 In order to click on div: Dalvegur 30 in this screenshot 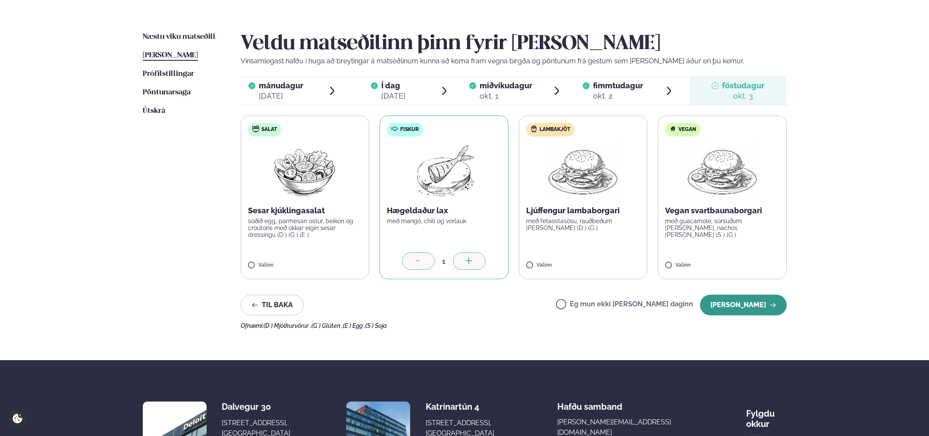, I will do `click(256, 407)`.